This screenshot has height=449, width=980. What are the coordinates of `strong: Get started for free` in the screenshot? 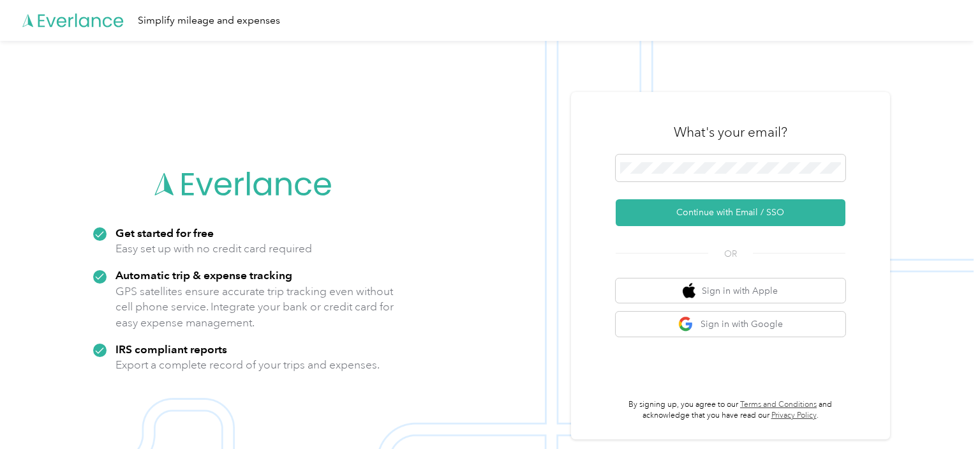 It's located at (165, 232).